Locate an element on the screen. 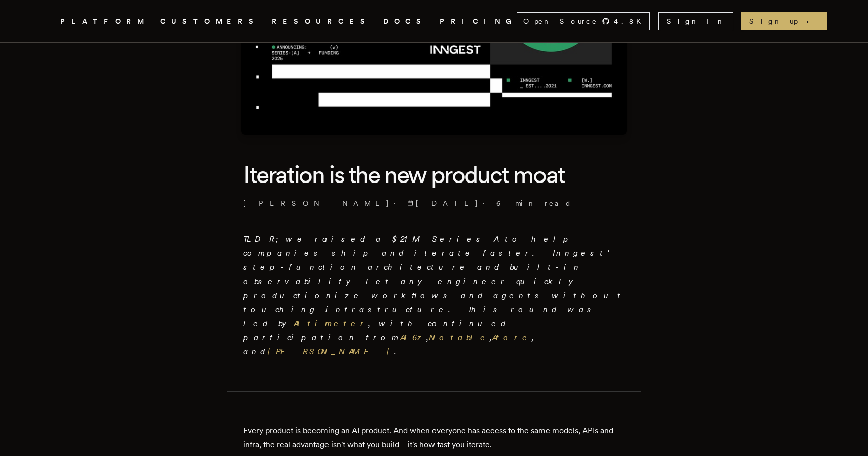 This screenshot has height=456, width=868. p: Every product is becoming an AI product. And when everyone has access to the same models, APIs an... is located at coordinates (434, 438).